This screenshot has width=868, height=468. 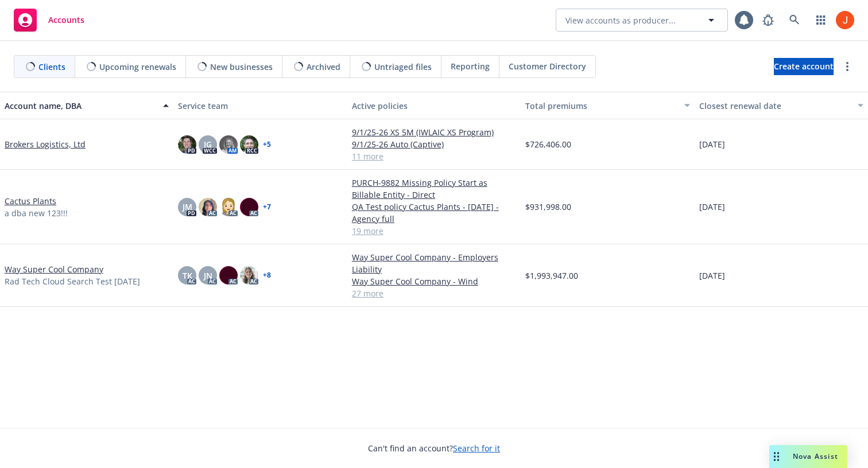 I want to click on span: Clients, so click(x=51, y=67).